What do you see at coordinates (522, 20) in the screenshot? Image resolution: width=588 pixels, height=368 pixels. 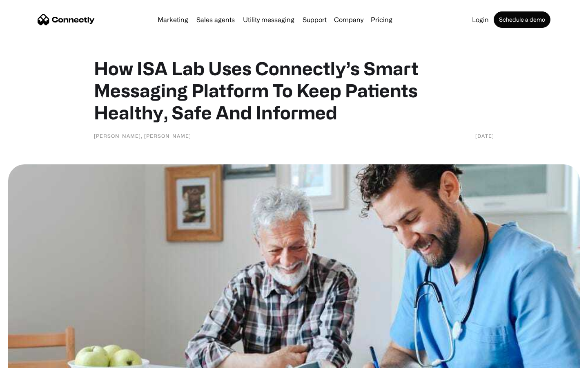 I see `a: Schedule a demo` at bounding box center [522, 20].